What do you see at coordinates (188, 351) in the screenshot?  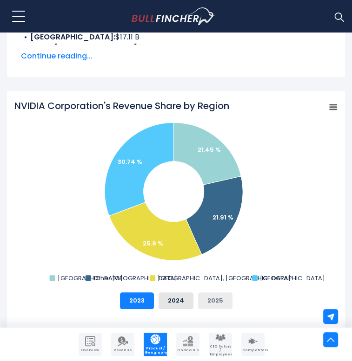 I see `span: Financials` at bounding box center [188, 351].